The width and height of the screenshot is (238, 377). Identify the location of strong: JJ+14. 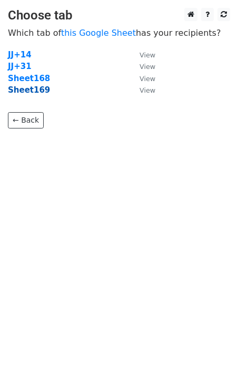
(19, 55).